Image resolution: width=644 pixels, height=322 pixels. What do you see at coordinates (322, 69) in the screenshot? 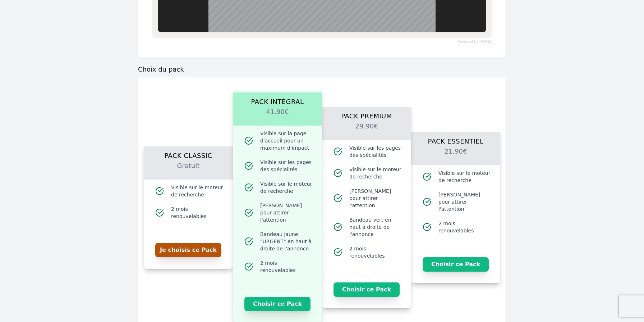
I see `h3: Choix du pack` at bounding box center [322, 69].